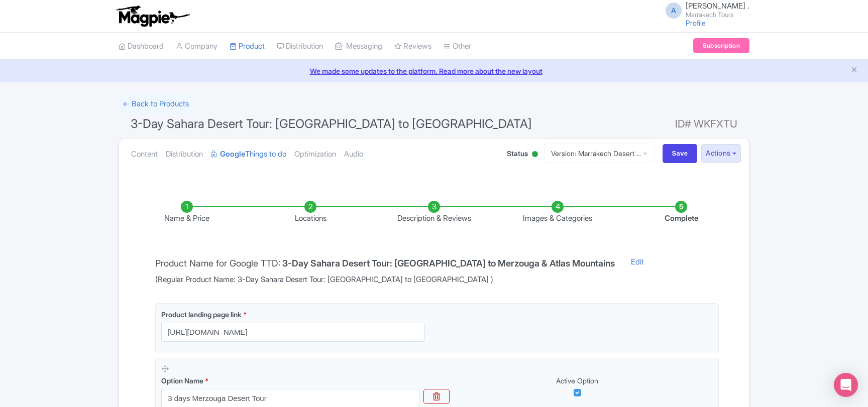  What do you see at coordinates (637, 271) in the screenshot?
I see `a: Edit` at bounding box center [637, 271].